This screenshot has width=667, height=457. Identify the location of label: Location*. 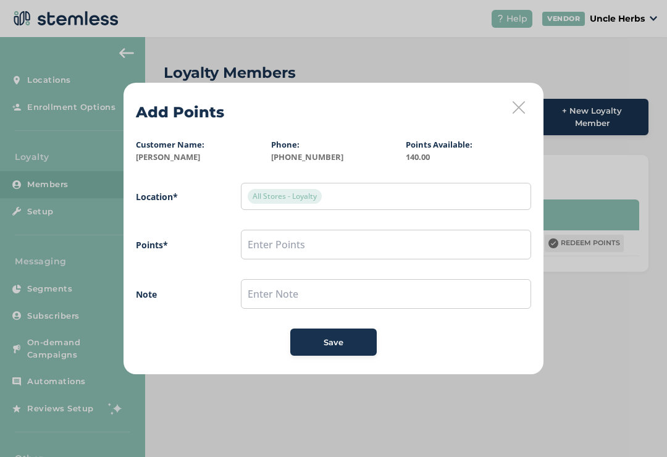
(176, 196).